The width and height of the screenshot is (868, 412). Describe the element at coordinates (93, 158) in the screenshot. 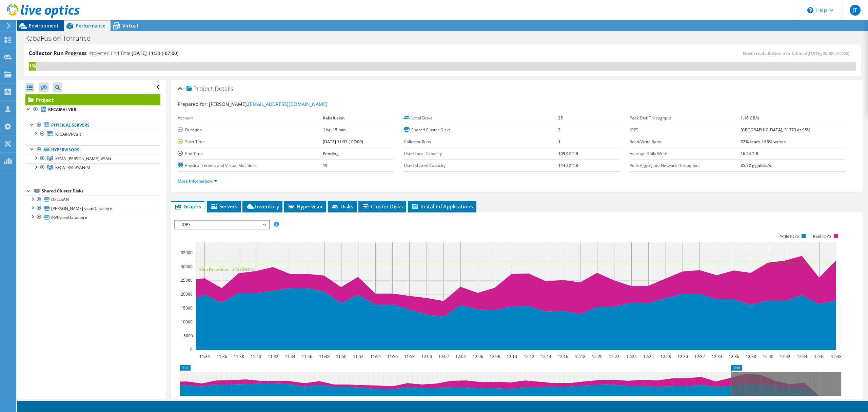

I see `a: KFMA-WALT-VSAN` at that location.